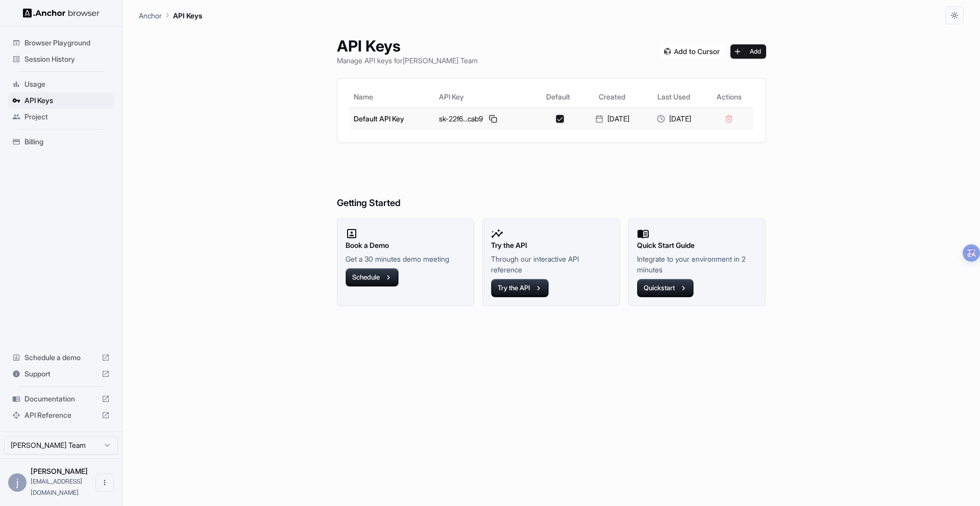 The height and width of the screenshot is (506, 980). What do you see at coordinates (612, 97) in the screenshot?
I see `th: Created` at bounding box center [612, 97].